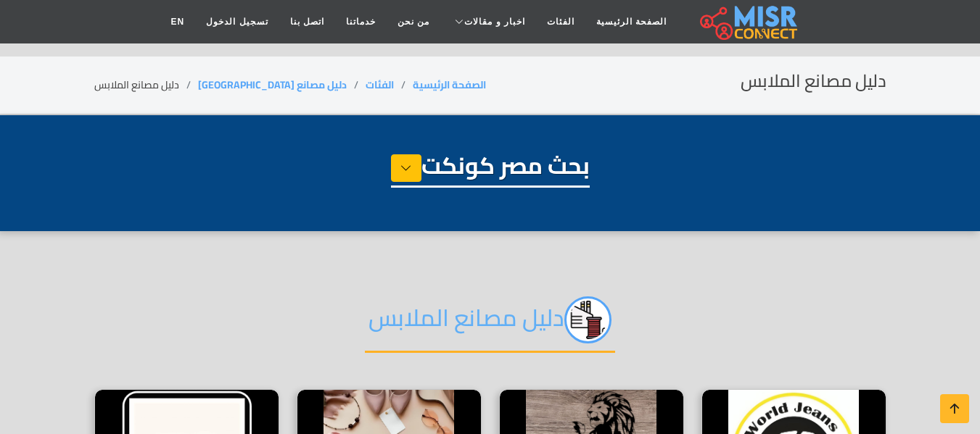 The height and width of the screenshot is (434, 980). Describe the element at coordinates (413, 22) in the screenshot. I see `a: من نحن` at that location.